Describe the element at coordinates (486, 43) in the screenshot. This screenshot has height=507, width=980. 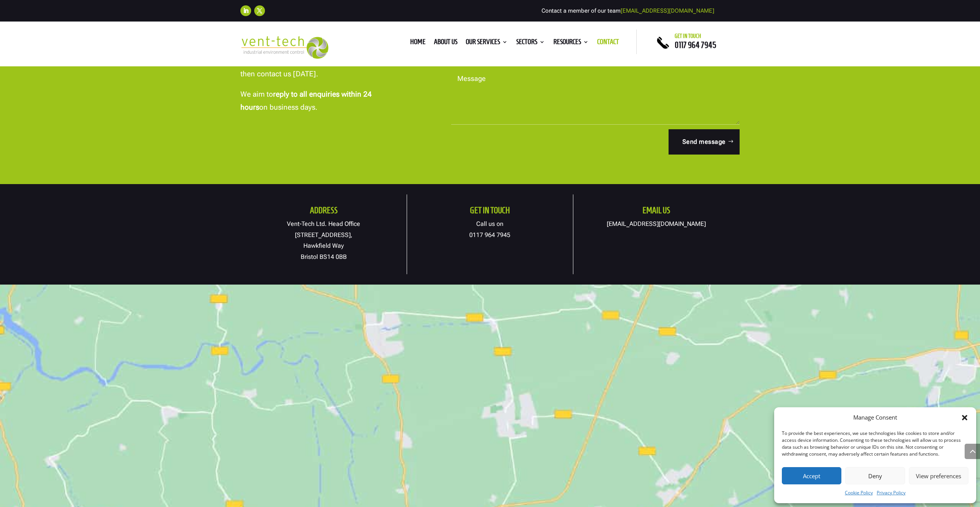
I see `a: Our Services` at that location.